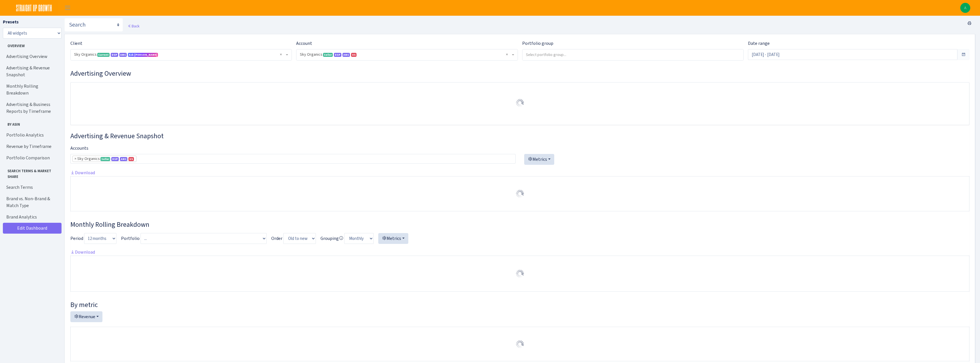 The image size is (980, 363). I want to click on li: Sky Organics <span class="badge badge-success">Seller</span><span class="badge badge-primary">DSP..., so click(105, 159).